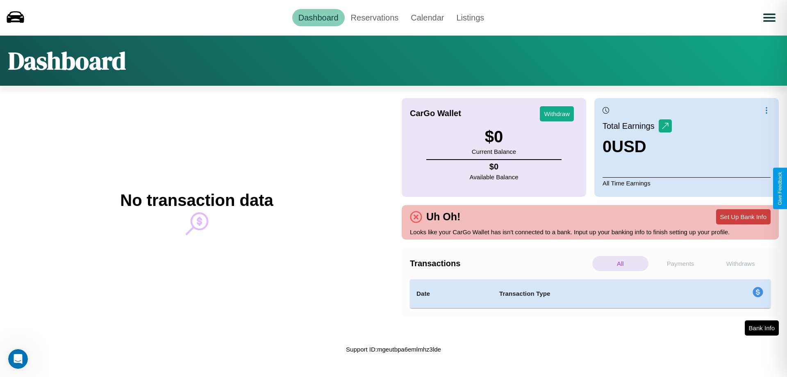  What do you see at coordinates (630, 126) in the screenshot?
I see `p: Total Earnings` at bounding box center [630, 126].